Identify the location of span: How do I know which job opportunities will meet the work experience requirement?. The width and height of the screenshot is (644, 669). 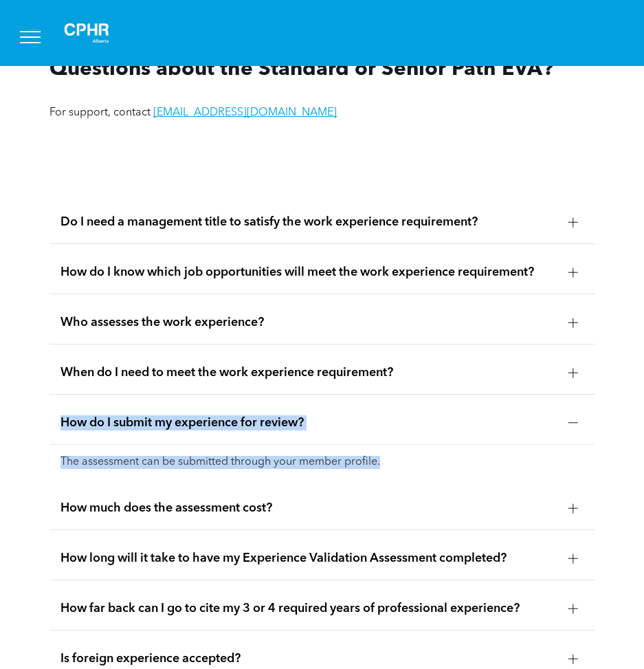
(308, 272).